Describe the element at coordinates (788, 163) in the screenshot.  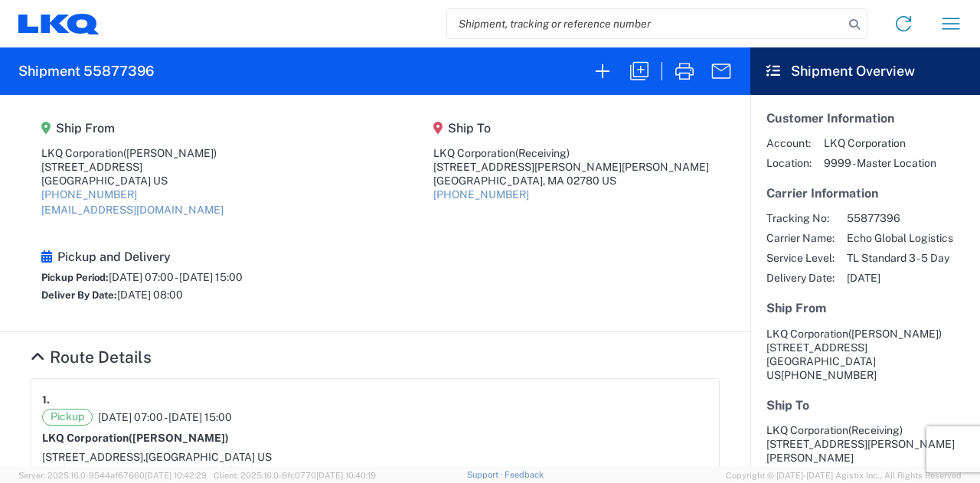
I see `span: Location:` at that location.